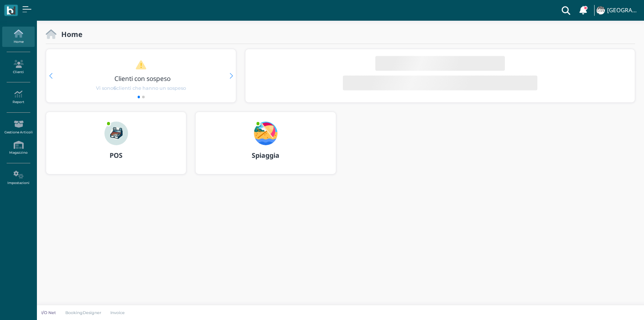 The image size is (644, 320). I want to click on b: Spiaggia, so click(266, 155).